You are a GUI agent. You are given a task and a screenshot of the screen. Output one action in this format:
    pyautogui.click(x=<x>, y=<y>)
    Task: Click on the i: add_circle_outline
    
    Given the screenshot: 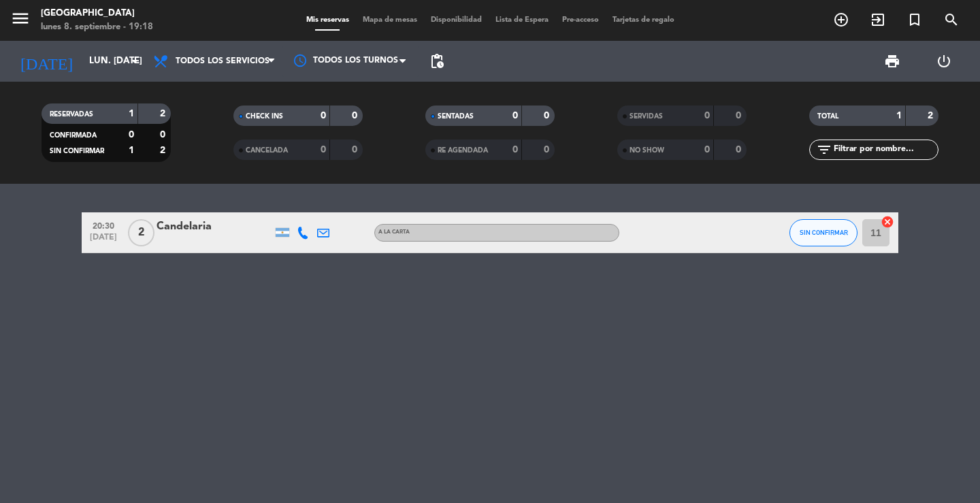 What is the action you would take?
    pyautogui.click(x=841, y=20)
    